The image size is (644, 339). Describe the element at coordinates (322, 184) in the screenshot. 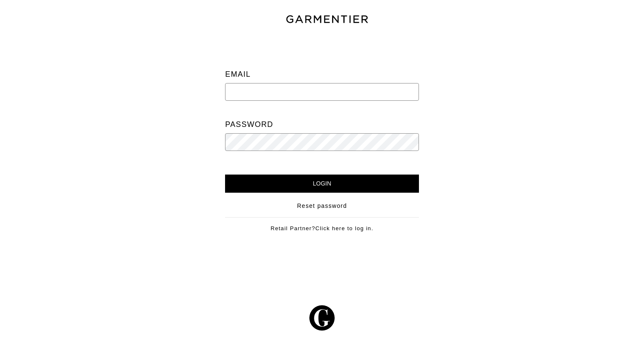

I see `input: Login` at that location.